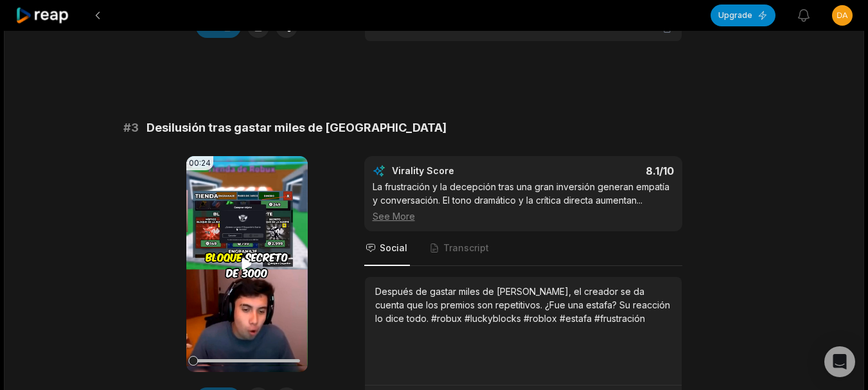  What do you see at coordinates (743, 15) in the screenshot?
I see `button: Upgrade` at bounding box center [743, 15].